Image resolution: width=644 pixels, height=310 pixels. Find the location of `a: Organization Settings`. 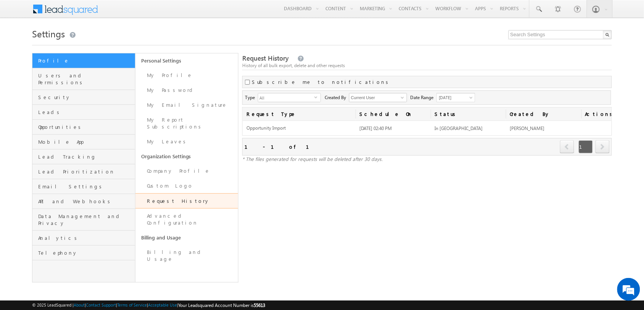

a: Organization Settings is located at coordinates (186, 156).